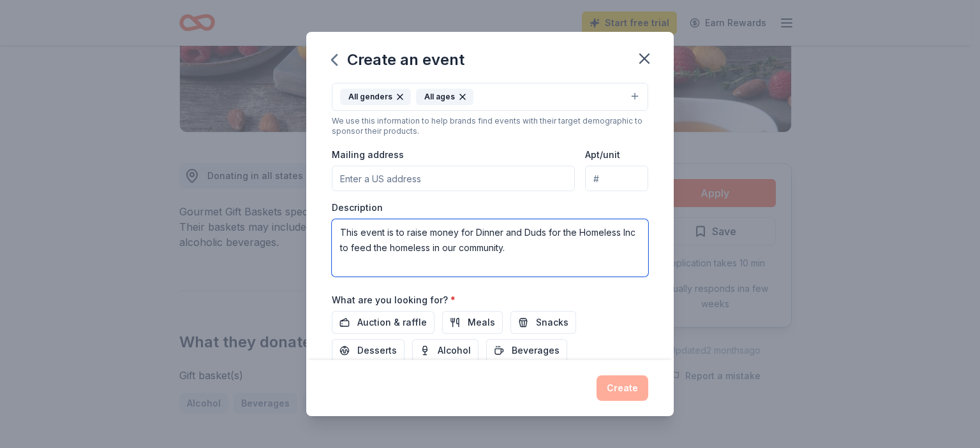 Image resolution: width=980 pixels, height=448 pixels. I want to click on span: Desserts, so click(377, 350).